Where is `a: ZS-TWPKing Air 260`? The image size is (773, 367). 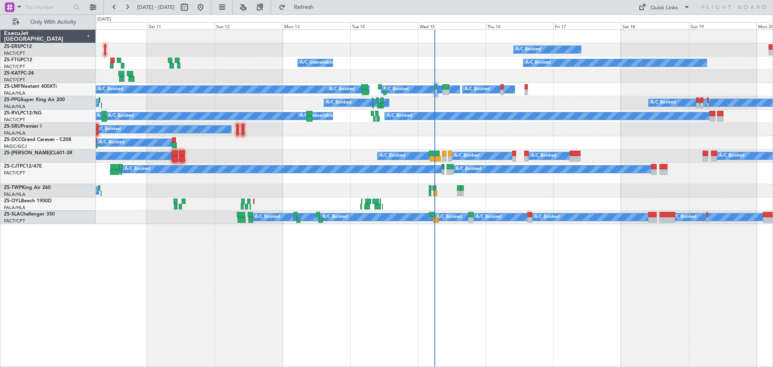
a: ZS-TWPKing Air 260 is located at coordinates (27, 188).